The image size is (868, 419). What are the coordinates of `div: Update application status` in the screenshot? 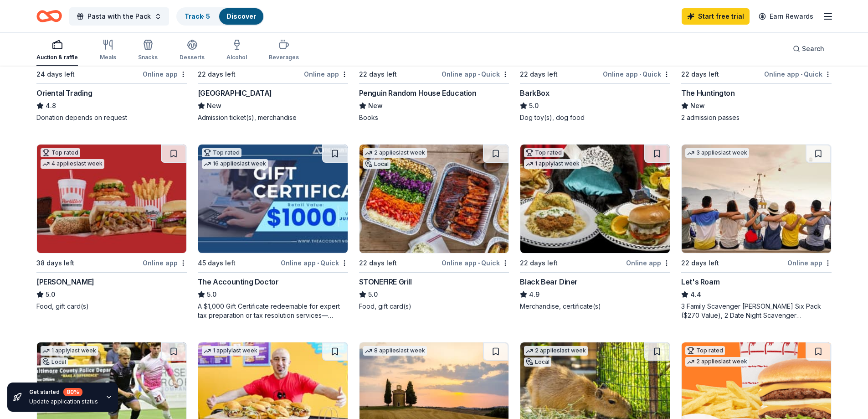 It's located at (64, 402).